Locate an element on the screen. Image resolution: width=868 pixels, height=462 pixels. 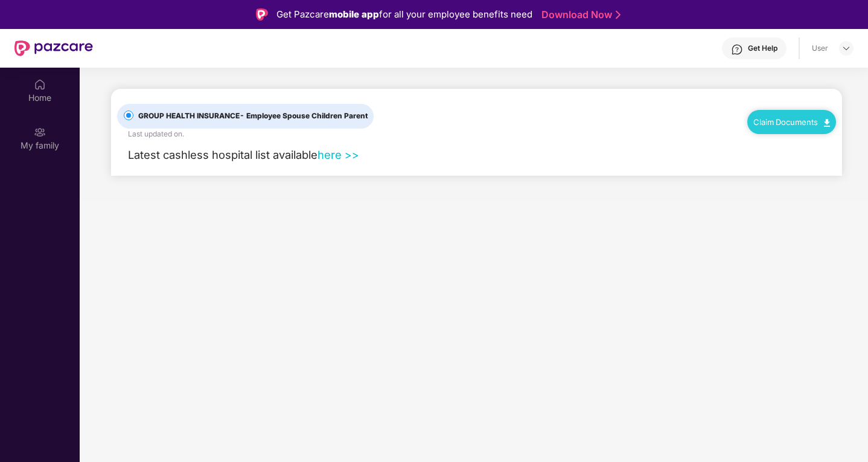
a: Claim Documents is located at coordinates (791, 122).